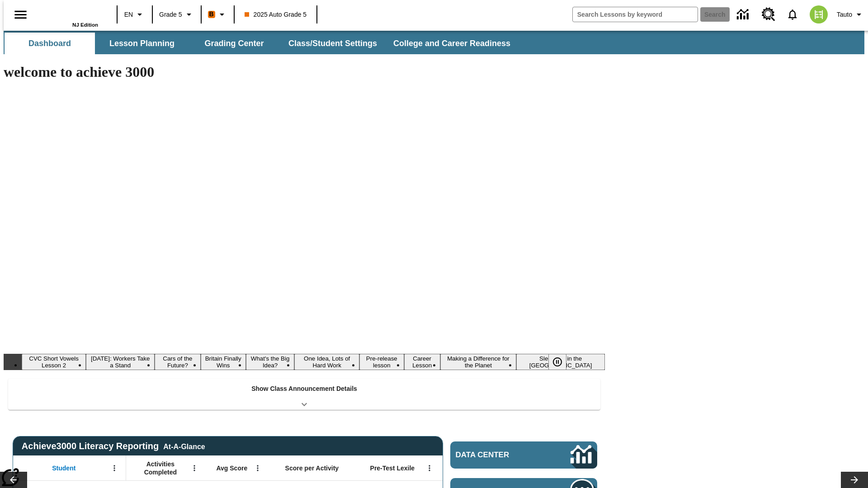 The image size is (868, 488). What do you see at coordinates (333, 44) in the screenshot?
I see `button: Class/Student Settings` at bounding box center [333, 44].